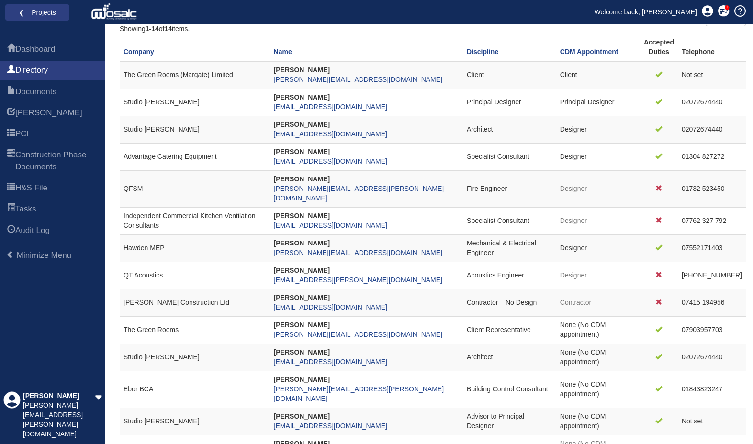 The width and height of the screenshot is (753, 444). I want to click on td: Hawden MEP, so click(195, 248).